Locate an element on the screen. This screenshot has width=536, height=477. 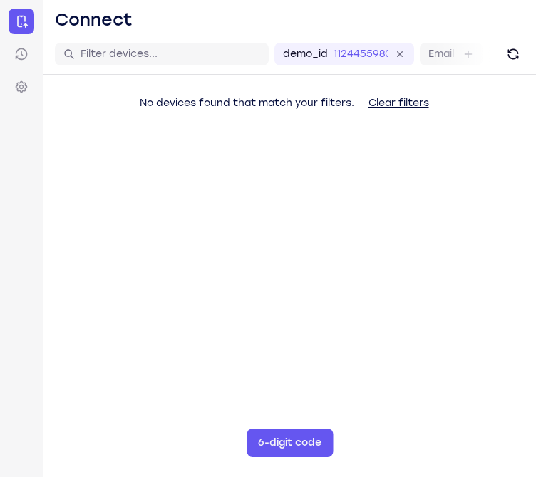
input: Filter devices... is located at coordinates (170, 54).